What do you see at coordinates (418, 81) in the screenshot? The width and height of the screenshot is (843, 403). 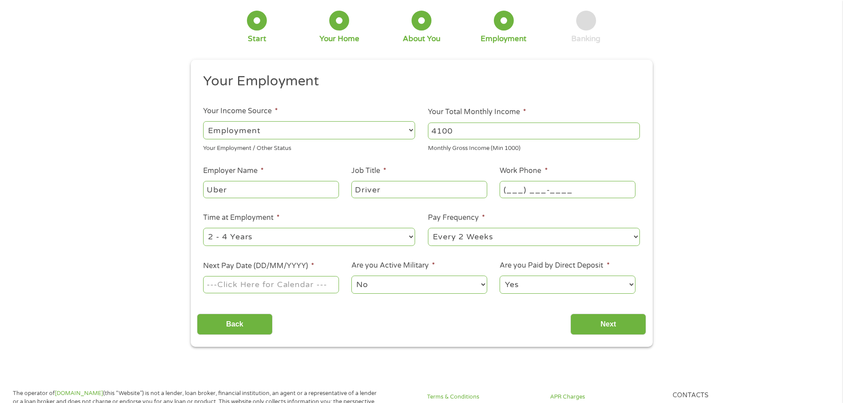 I see `h2: Your Employment` at bounding box center [418, 81].